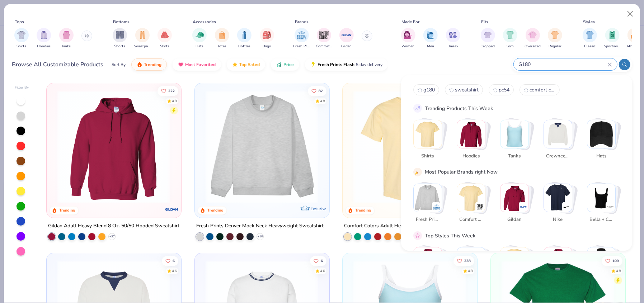  I want to click on div: Bottoms, so click(121, 22).